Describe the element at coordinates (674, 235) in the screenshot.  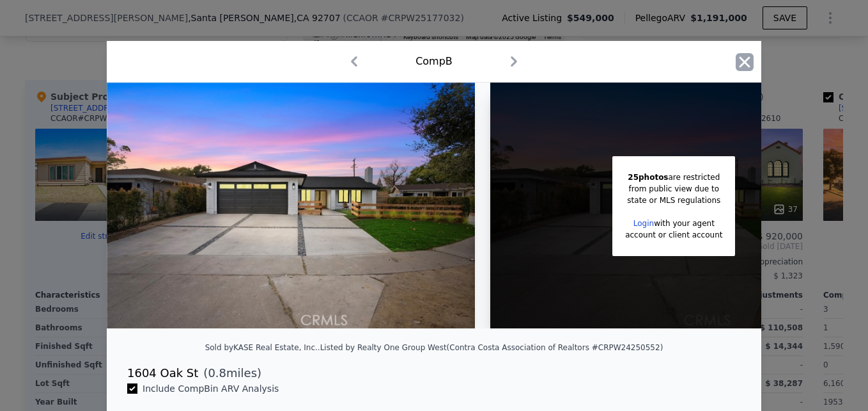
I see `div: account or client account` at that location.